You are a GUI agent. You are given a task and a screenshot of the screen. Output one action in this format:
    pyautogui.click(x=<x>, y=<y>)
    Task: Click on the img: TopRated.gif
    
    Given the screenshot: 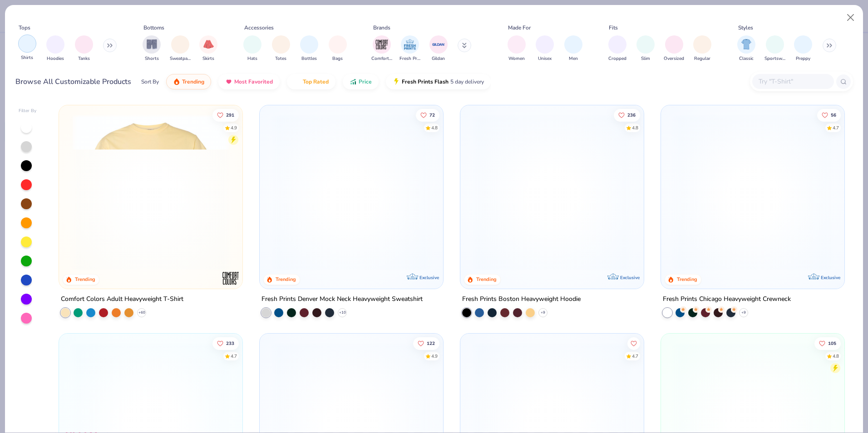 What is the action you would take?
    pyautogui.click(x=298, y=81)
    